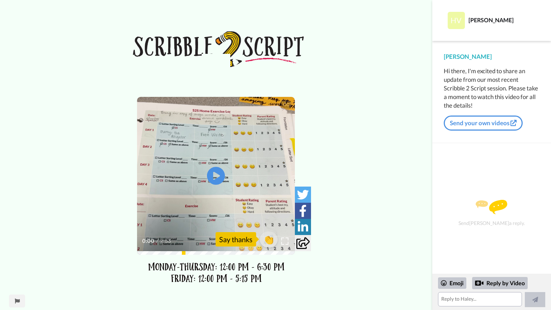  What do you see at coordinates (456, 20) in the screenshot?
I see `img: Profile Image` at bounding box center [456, 20].